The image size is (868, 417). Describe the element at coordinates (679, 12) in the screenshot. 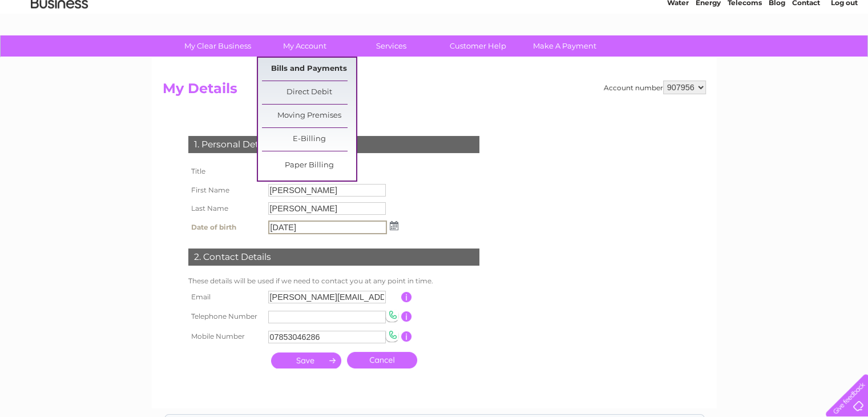

I see `span: 0333 014 3131` at that location.